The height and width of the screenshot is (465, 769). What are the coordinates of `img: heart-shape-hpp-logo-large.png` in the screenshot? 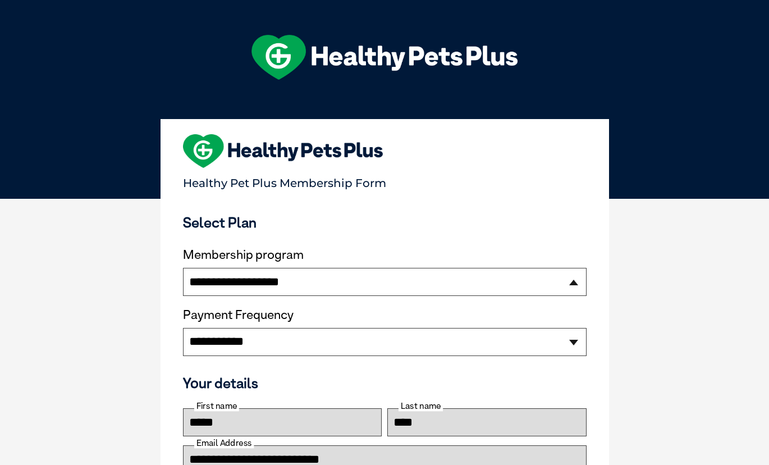 It's located at (283, 151).